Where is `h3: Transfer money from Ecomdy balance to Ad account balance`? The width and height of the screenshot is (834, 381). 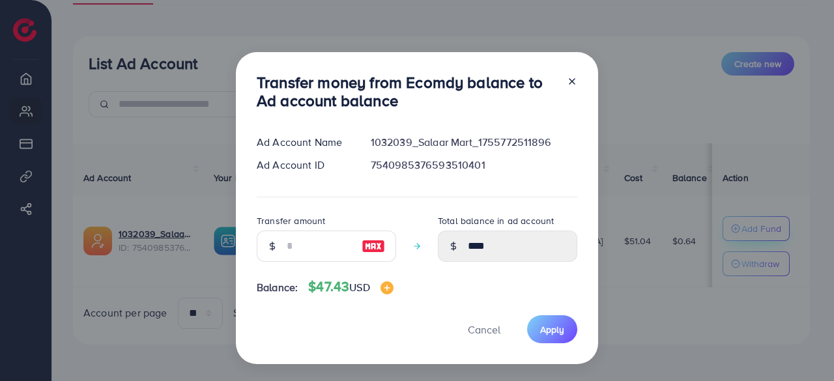 h3: Transfer money from Ecomdy balance to Ad account balance is located at coordinates (407, 92).